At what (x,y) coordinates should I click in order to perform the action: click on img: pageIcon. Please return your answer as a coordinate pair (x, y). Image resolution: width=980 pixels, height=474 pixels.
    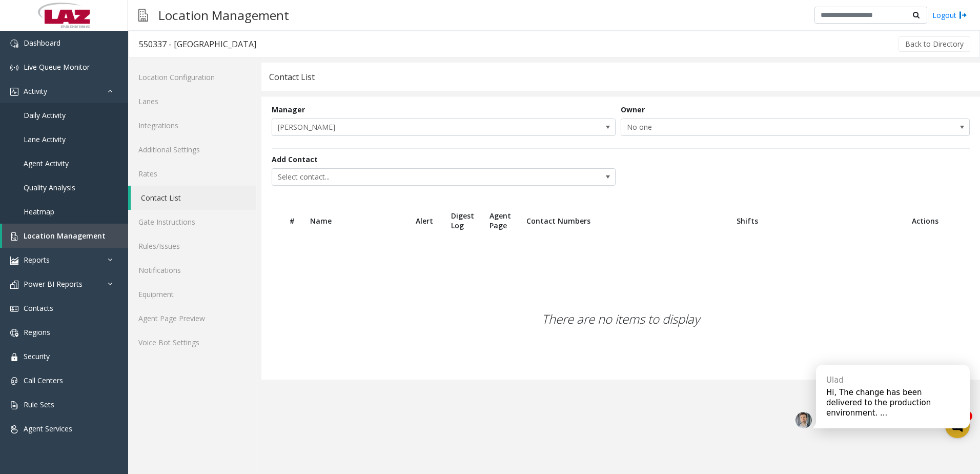
    Looking at the image, I should click on (143, 15).